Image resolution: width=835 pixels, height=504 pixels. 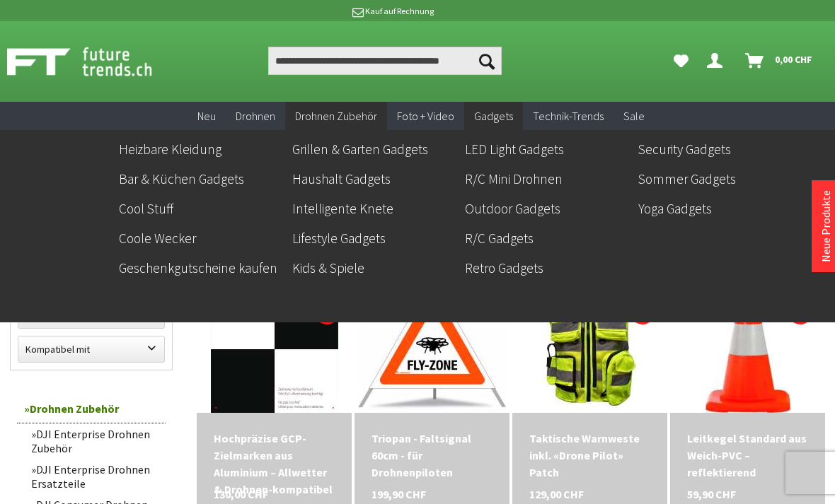 What do you see at coordinates (493, 116) in the screenshot?
I see `span: Gadgets` at bounding box center [493, 116].